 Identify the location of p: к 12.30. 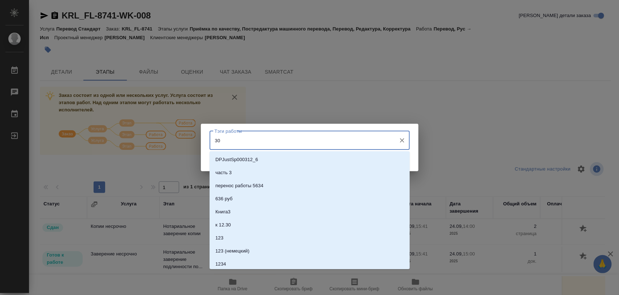
(223, 225).